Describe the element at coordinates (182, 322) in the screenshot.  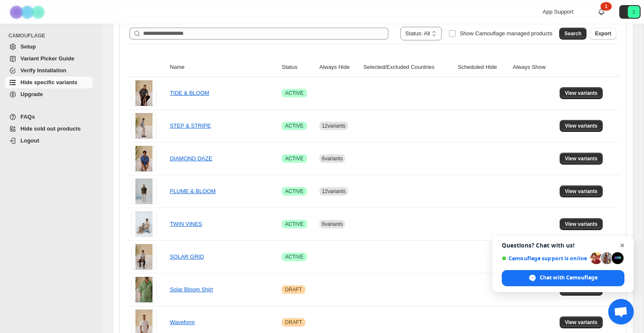
I see `a: Waveform` at that location.